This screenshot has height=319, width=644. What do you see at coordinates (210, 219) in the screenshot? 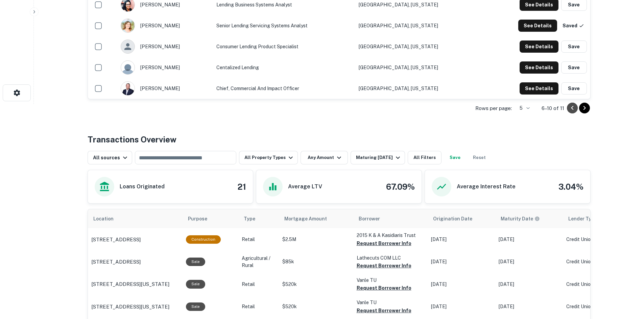
I see `th: Purpose` at bounding box center [210, 219].